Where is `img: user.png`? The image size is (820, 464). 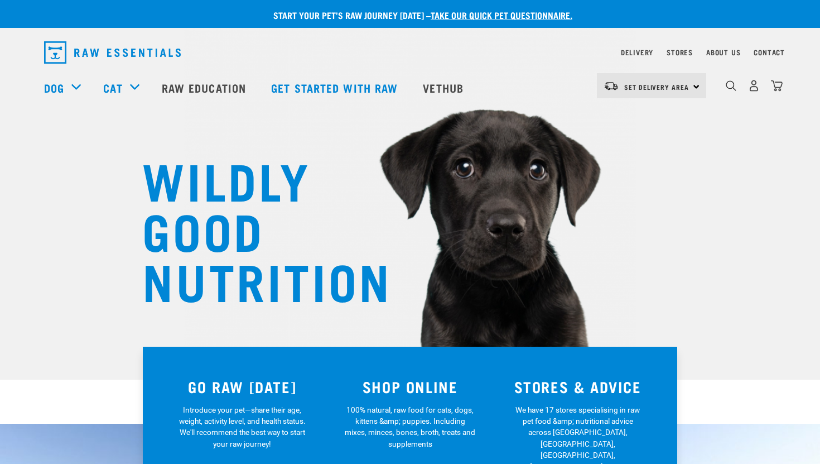
img: user.png is located at coordinates (754, 85).